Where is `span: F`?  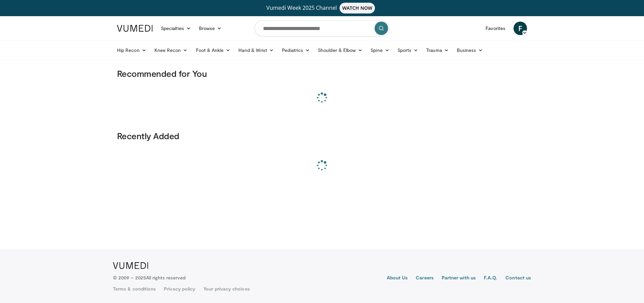 span: F is located at coordinates (520, 28).